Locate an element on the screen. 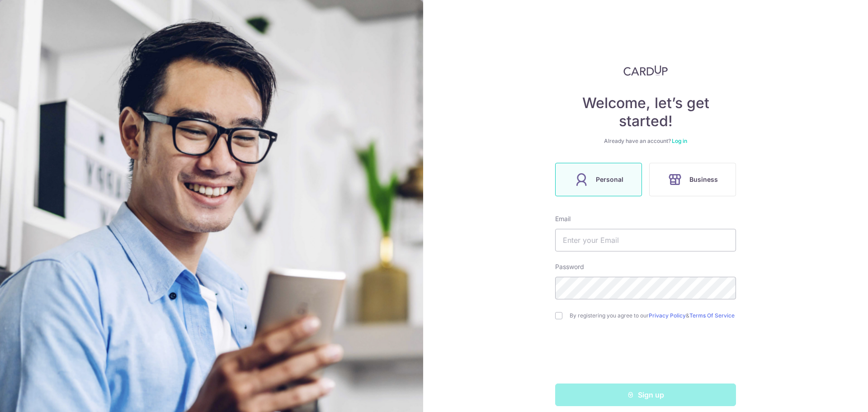  img: CardUp Logo is located at coordinates (646, 71).